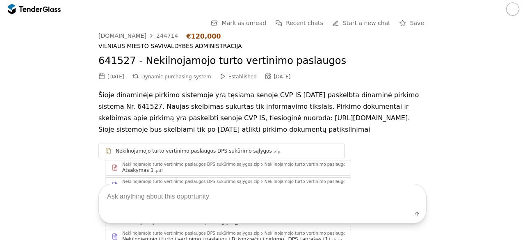 The height and width of the screenshot is (240, 525). I want to click on button: Recent chats, so click(299, 23).